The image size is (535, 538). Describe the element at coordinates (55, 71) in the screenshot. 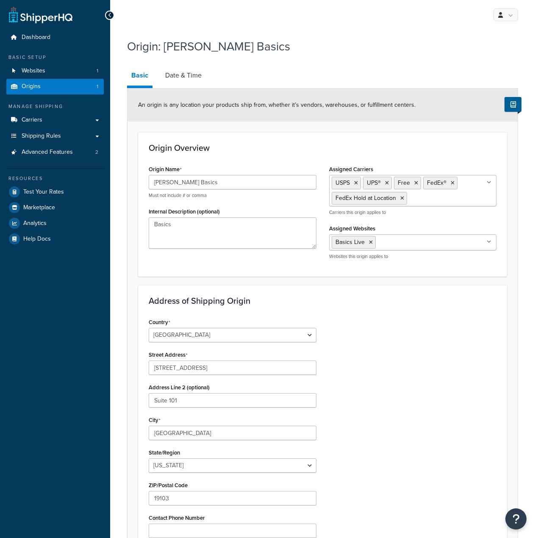

I see `li: Websites` at that location.